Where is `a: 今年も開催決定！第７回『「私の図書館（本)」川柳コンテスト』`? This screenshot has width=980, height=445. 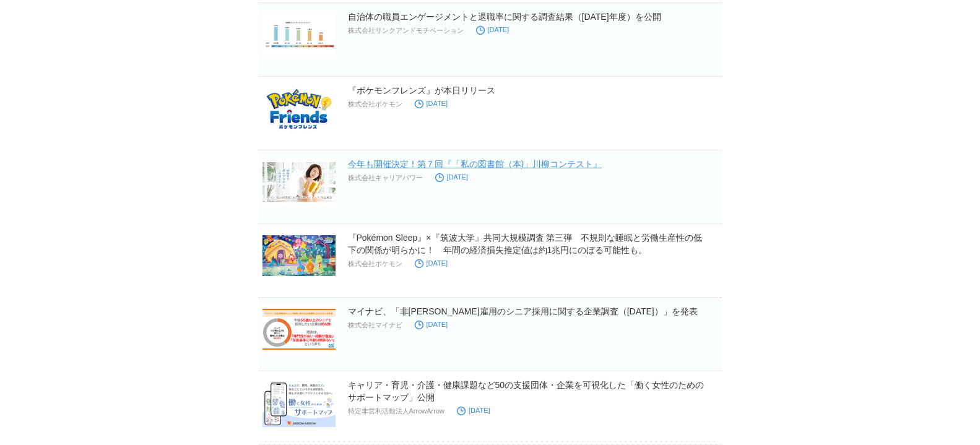 a: 今年も開催決定！第７回『「私の図書館（本)」川柳コンテスト』 is located at coordinates (475, 164).